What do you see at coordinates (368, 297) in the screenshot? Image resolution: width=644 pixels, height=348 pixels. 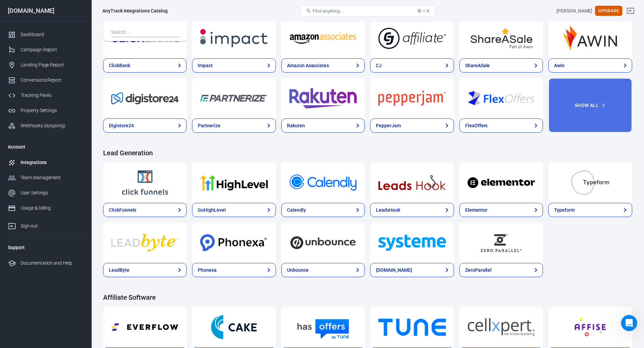 I see `h4: Affiliate Software` at bounding box center [368, 297].